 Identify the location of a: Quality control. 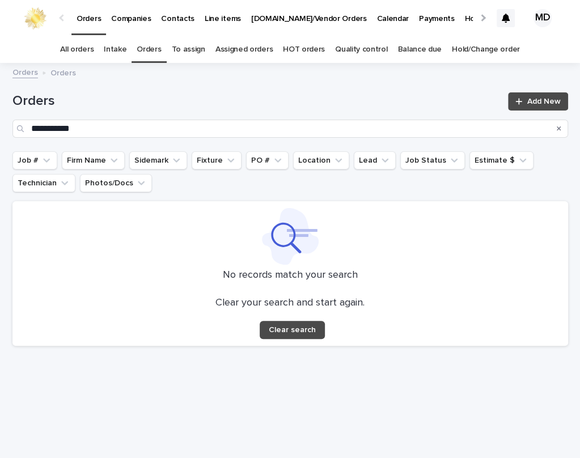
(361, 49).